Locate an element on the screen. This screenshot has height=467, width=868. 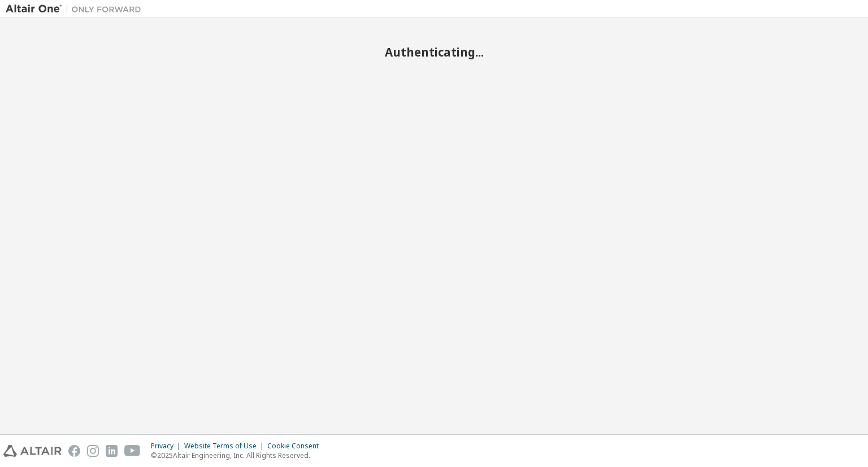
img: youtube.svg is located at coordinates (132, 450).